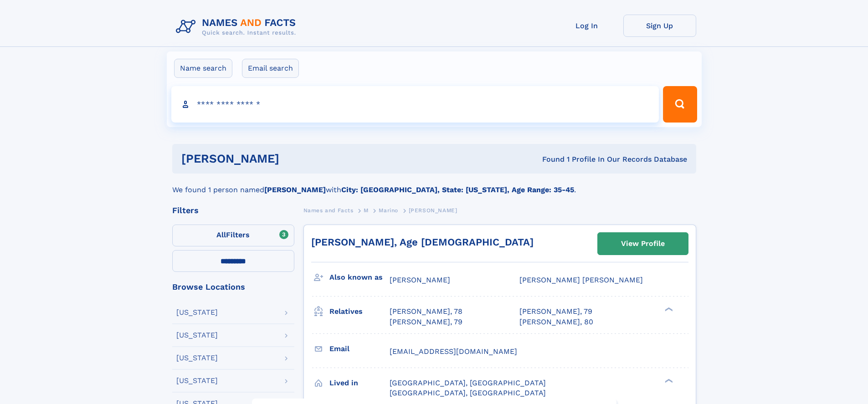  I want to click on h3: Also known as, so click(360, 278).